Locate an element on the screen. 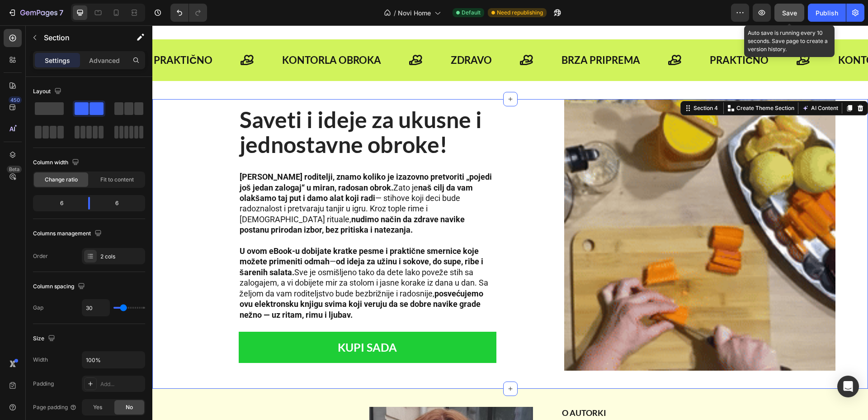  div: Order is located at coordinates (40, 256).